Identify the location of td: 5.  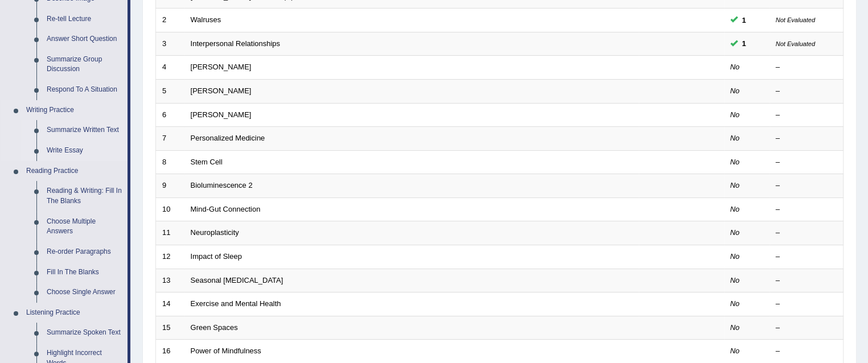
(171, 91).